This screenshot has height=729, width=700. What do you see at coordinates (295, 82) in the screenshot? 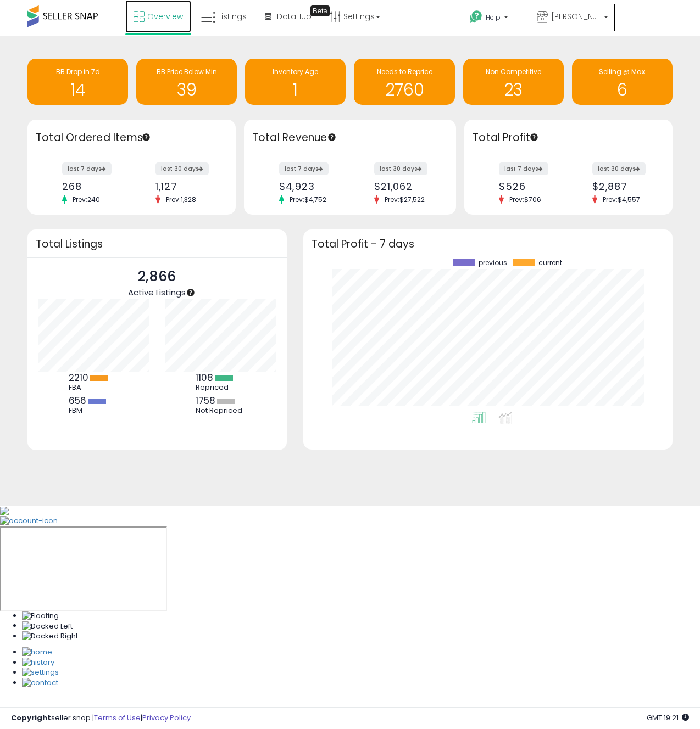
I see `a: Inventory Age 1` at bounding box center [295, 82].